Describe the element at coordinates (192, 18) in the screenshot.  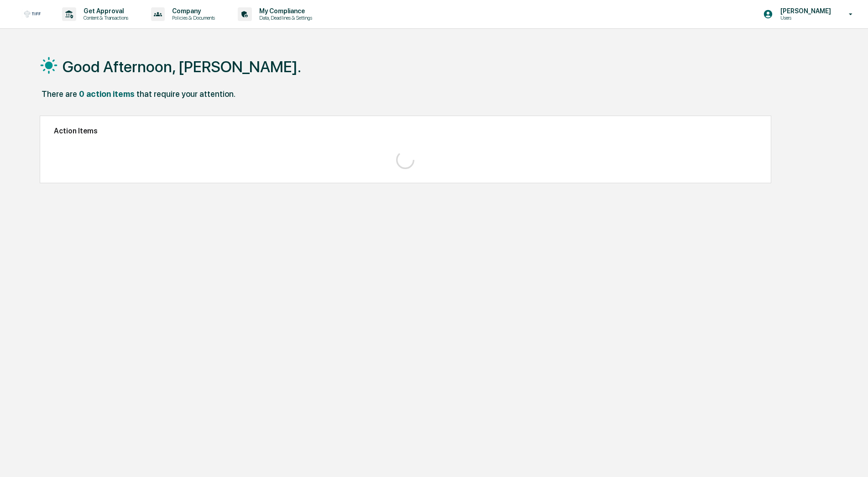
I see `p: Policies & Documents` at that location.